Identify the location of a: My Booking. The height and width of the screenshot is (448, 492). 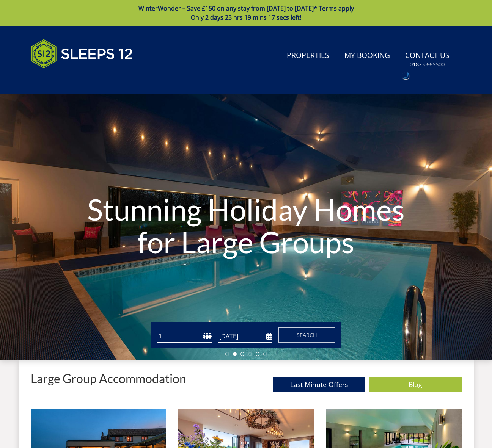
(367, 56).